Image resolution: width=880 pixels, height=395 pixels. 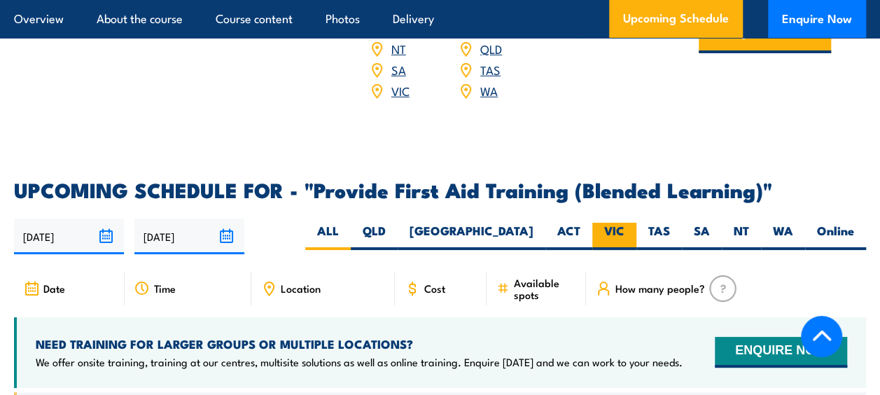 I want to click on input: From date, so click(x=69, y=236).